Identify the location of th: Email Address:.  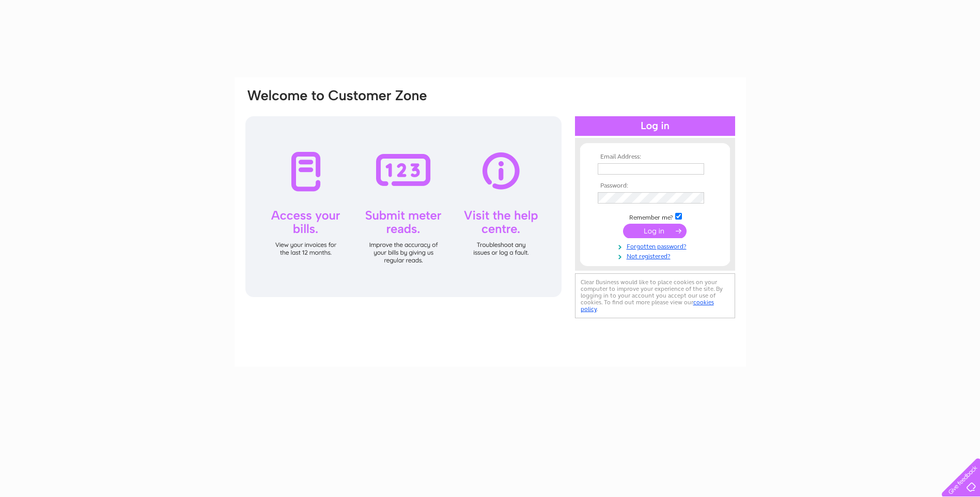
(655, 157).